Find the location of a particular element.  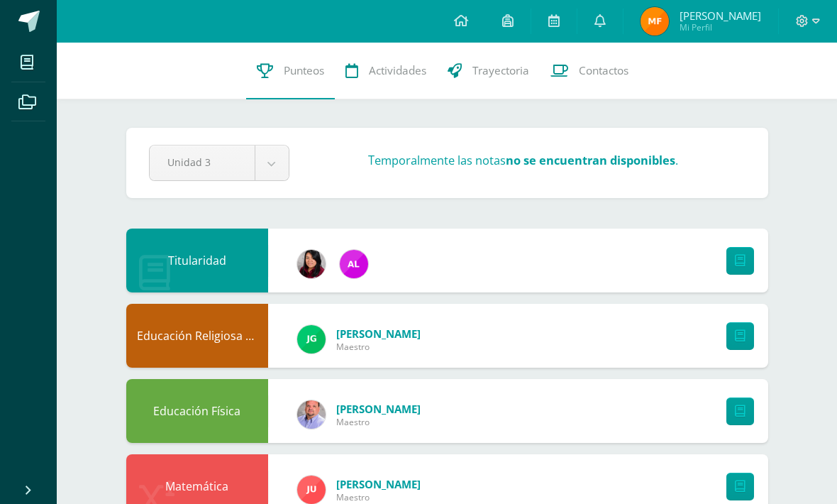

h3: Temporalmente las notas . is located at coordinates (523, 160).